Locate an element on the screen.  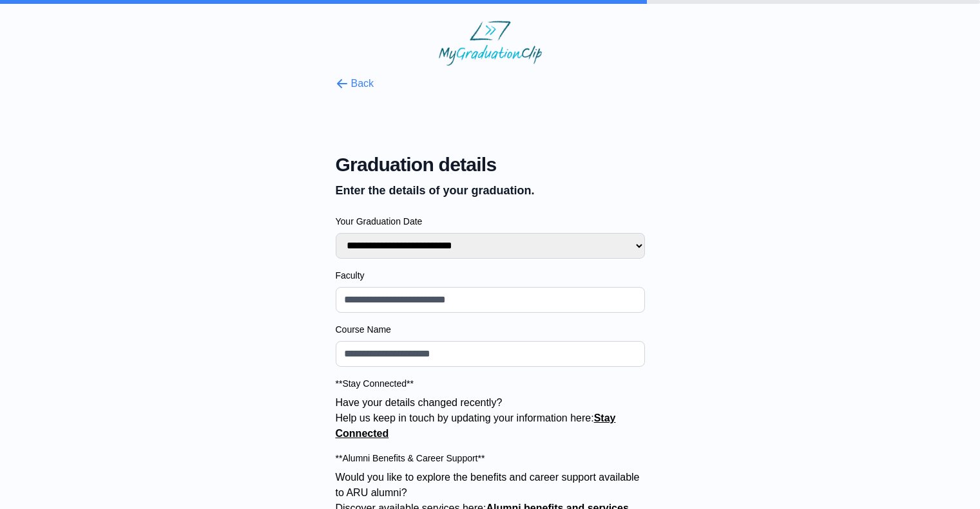
img: MyGraduationClip is located at coordinates (491, 43).